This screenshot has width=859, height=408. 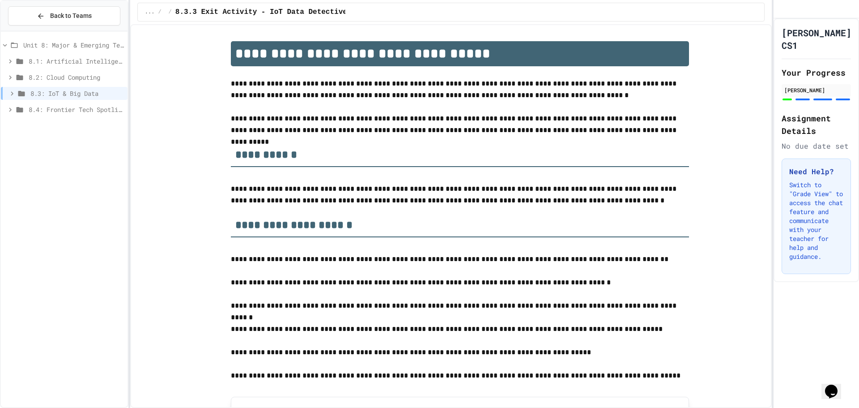 I want to click on span: 8.2: Cloud Computing, so click(x=76, y=77).